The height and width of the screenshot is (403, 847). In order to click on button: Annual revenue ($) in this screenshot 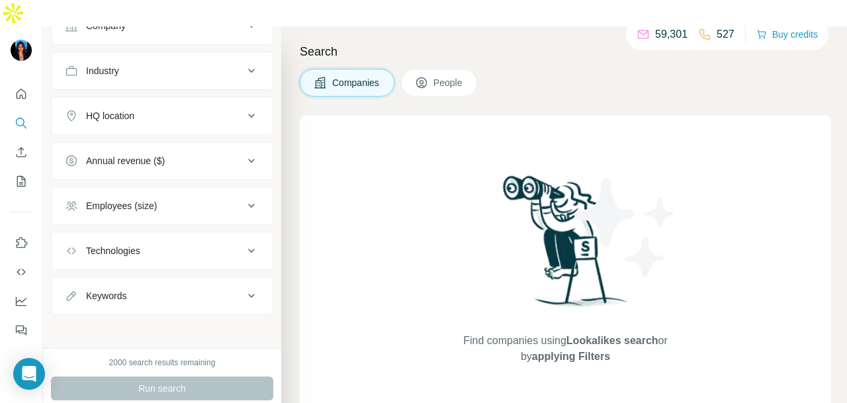, I will do `click(162, 161)`.